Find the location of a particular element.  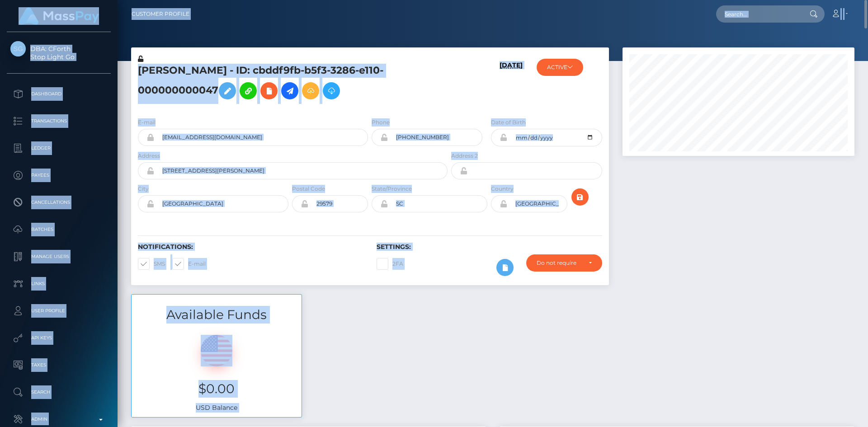

a: Cancellations is located at coordinates (59, 203).